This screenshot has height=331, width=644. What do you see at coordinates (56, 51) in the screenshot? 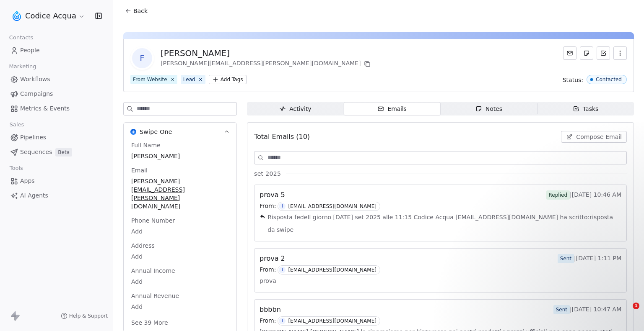
I see `a: People` at bounding box center [56, 51].